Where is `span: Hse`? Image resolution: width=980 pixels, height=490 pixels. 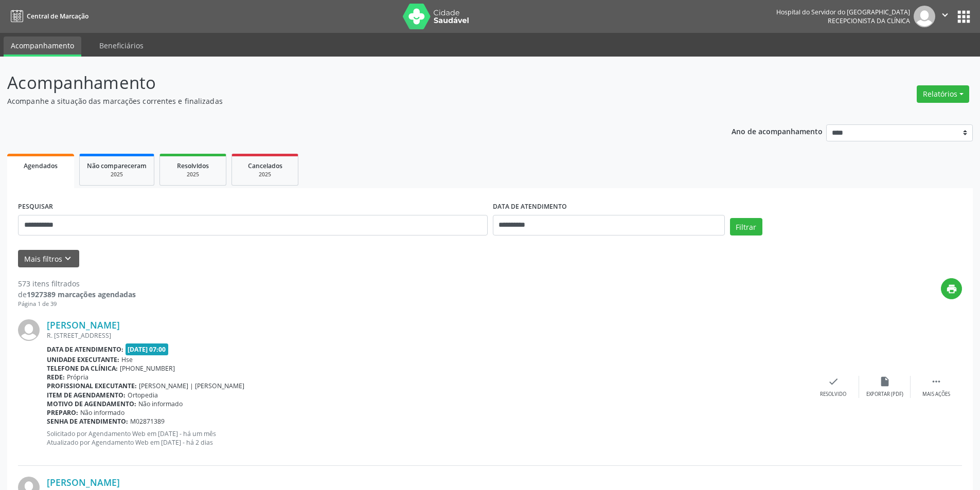 span: Hse is located at coordinates (127, 359).